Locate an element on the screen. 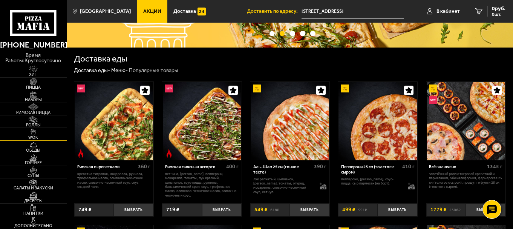 The height and width of the screenshot is (229, 513). span: 1345 г is located at coordinates (495, 166).